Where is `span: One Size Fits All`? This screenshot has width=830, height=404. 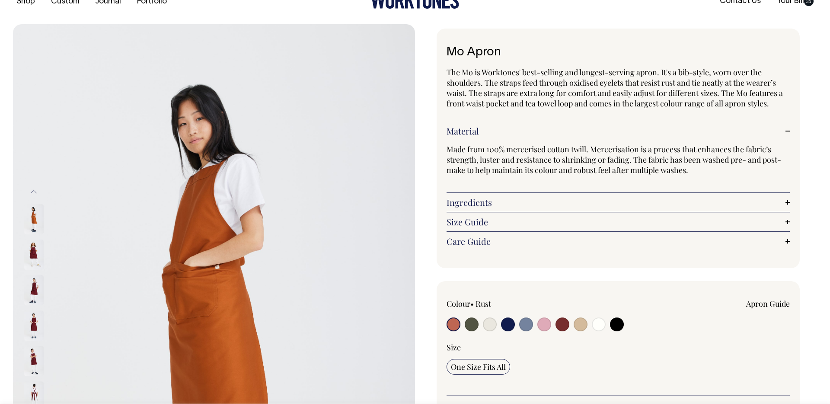 span: One Size Fits All is located at coordinates (478, 366).